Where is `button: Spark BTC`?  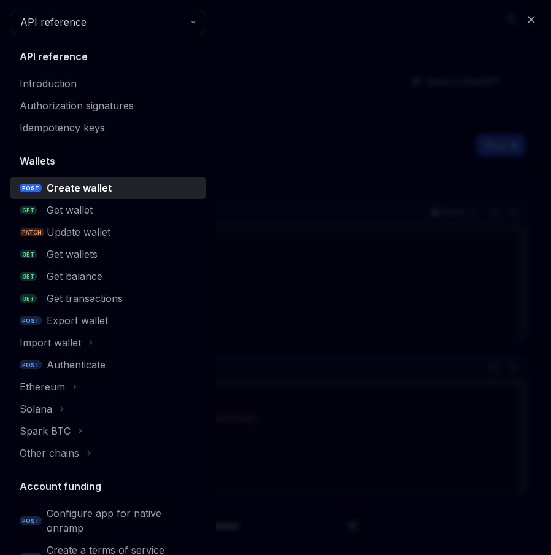
button: Spark BTC is located at coordinates (108, 431).